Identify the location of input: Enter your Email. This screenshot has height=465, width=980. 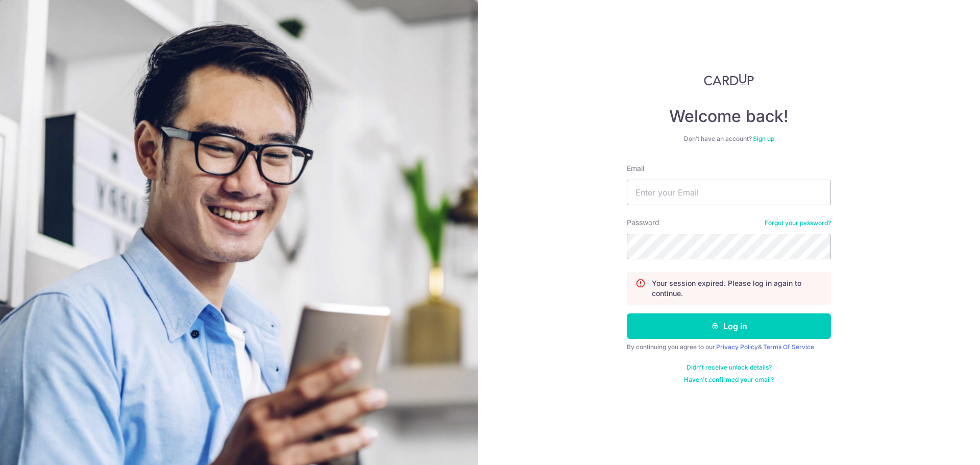
(729, 192).